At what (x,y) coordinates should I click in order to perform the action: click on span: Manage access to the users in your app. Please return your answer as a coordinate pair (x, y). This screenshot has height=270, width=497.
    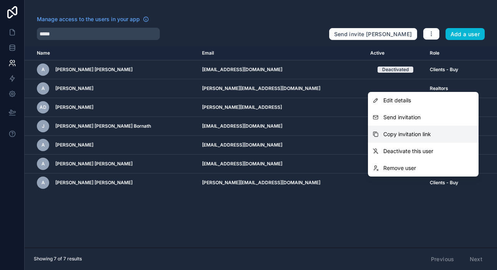
    Looking at the image, I should click on (88, 19).